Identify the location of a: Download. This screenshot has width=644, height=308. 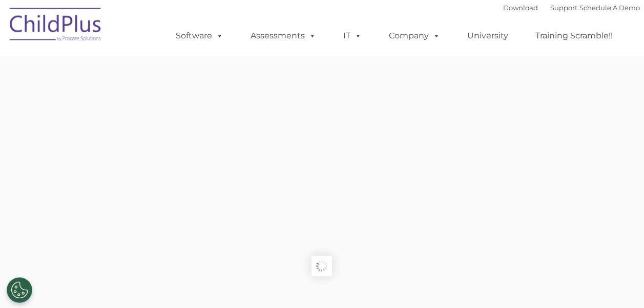
(520, 8).